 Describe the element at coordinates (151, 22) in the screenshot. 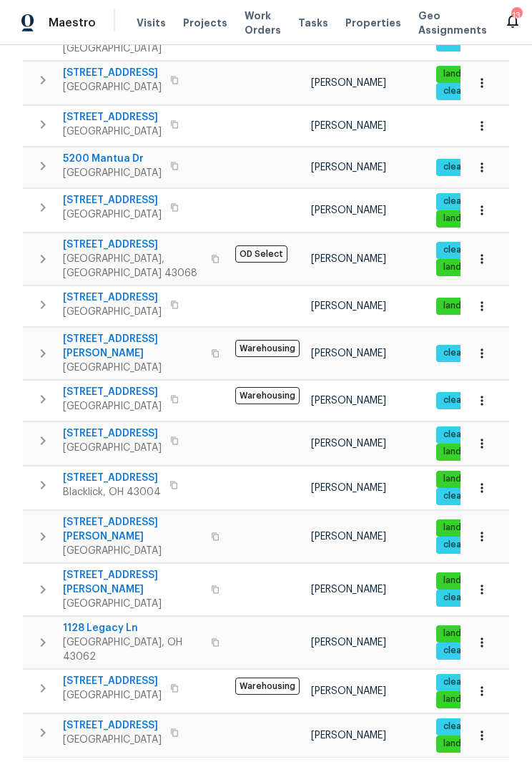

I see `span: Visits` at that location.